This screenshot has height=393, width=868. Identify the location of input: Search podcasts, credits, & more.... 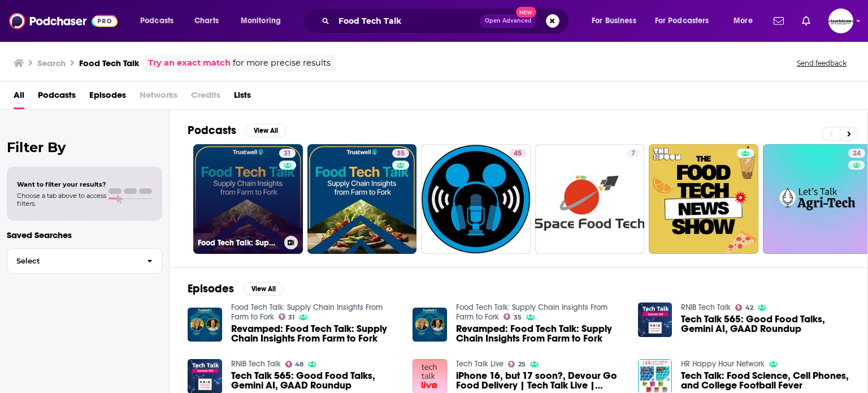
(407, 21).